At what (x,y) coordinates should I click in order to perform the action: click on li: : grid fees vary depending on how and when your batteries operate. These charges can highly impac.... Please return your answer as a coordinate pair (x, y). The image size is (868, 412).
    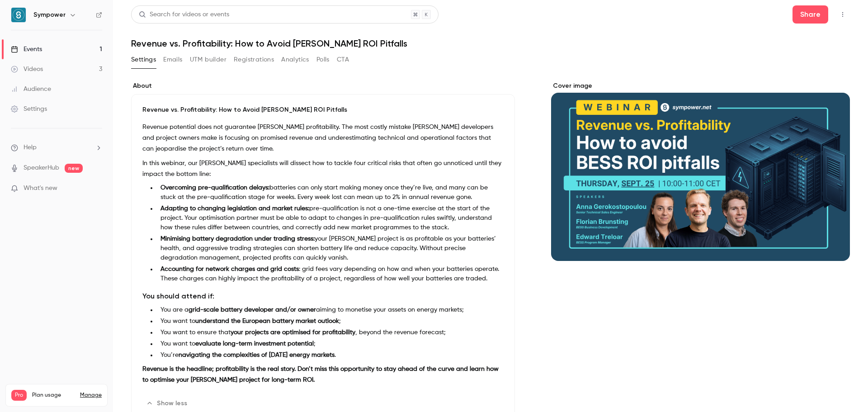
    Looking at the image, I should click on (330, 274).